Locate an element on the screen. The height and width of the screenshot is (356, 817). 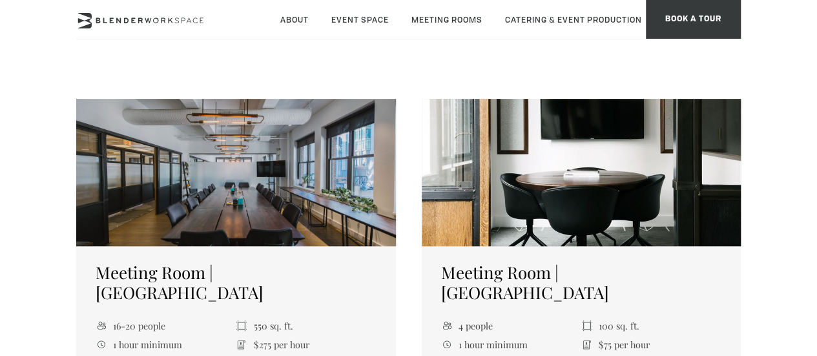
li: 16-20 people is located at coordinates (165, 325).